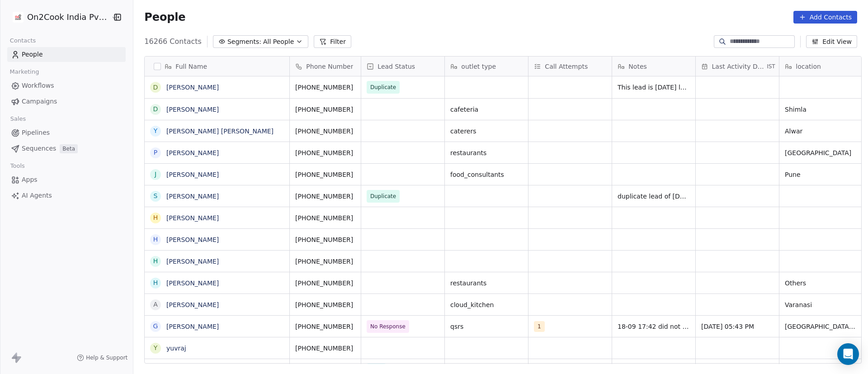 This screenshot has width=868, height=374. Describe the element at coordinates (821, 110) in the screenshot. I see `span: Shimla` at that location.